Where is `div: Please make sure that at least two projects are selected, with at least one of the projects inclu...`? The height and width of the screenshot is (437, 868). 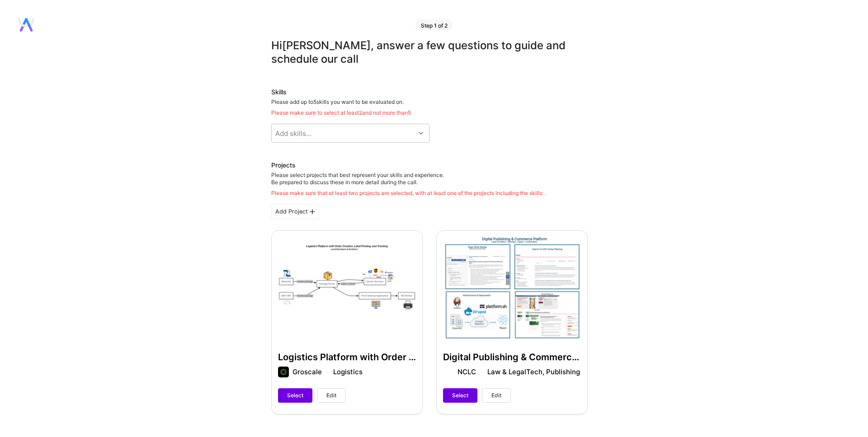
div: Please make sure that at least two projects are selected, with at least one of the projects inclu... is located at coordinates (409, 194).